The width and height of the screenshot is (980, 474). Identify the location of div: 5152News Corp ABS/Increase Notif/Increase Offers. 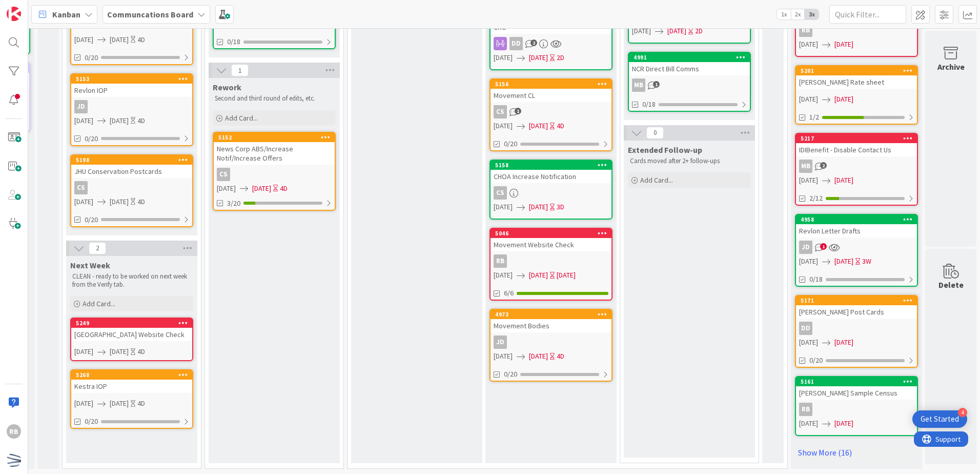
(274, 149).